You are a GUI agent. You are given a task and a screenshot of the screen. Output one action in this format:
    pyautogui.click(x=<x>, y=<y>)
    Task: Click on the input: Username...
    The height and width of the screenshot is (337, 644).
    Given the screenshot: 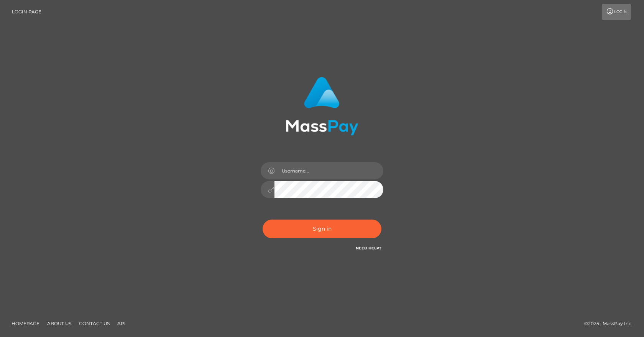 What is the action you would take?
    pyautogui.click(x=329, y=171)
    